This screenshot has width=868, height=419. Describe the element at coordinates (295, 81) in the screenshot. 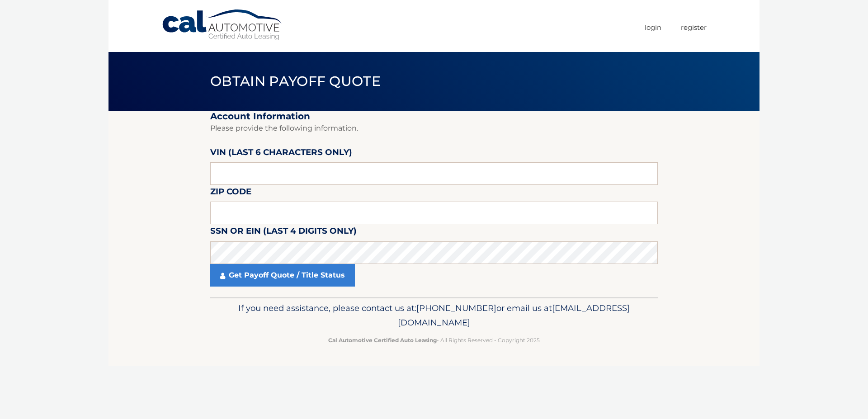

I see `span: Obtain Payoff Quote` at that location.